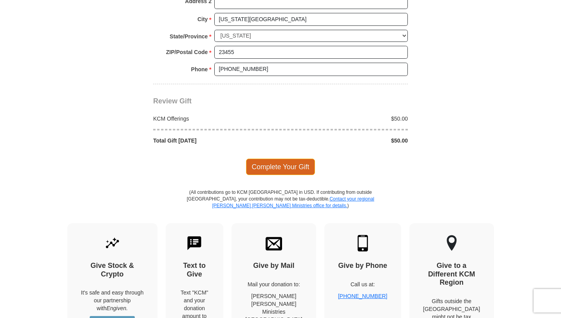 Image resolution: width=561 pixels, height=318 pixels. I want to click on img: envelope.svg, so click(274, 243).